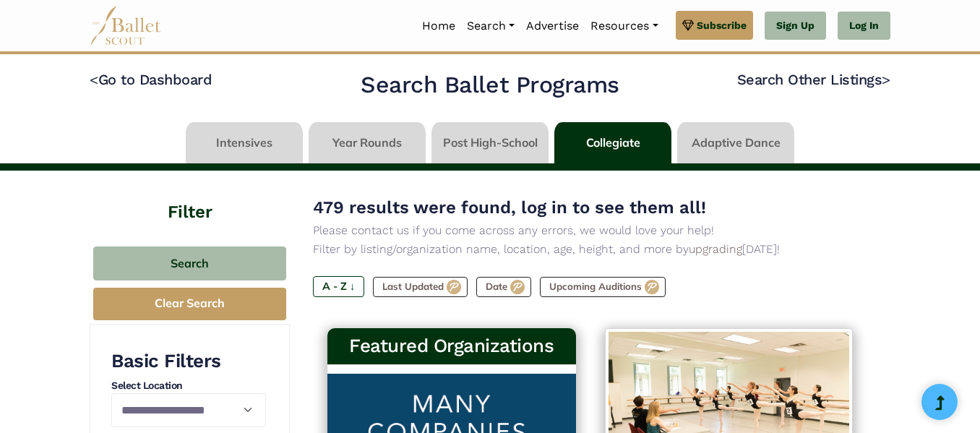 This screenshot has height=433, width=980. What do you see at coordinates (552, 26) in the screenshot?
I see `a: Advertise` at bounding box center [552, 26].